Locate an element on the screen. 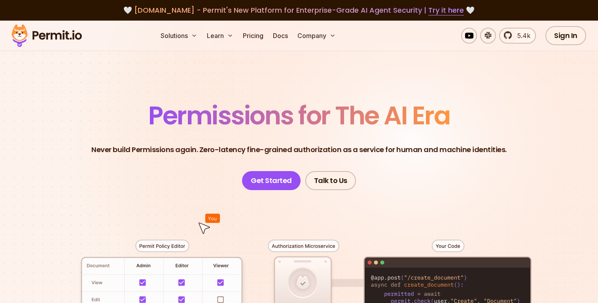 Image resolution: width=598 pixels, height=303 pixels. button: Solutions is located at coordinates (179, 36).